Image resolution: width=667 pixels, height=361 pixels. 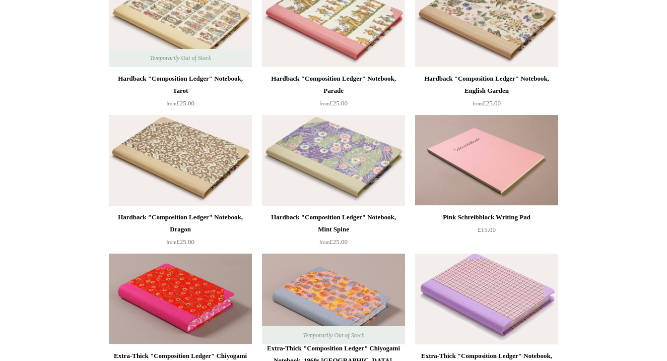 I want to click on img: Extra-Thick "Composition Ledger" Chiyogami Notebook, Mid-Century Floral, so click(x=180, y=299).